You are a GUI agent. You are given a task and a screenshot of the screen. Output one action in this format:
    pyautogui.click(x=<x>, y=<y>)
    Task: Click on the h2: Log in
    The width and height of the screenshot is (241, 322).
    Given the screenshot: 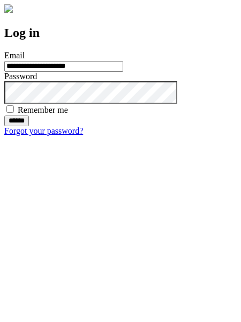 What is the action you would take?
    pyautogui.click(x=121, y=33)
    